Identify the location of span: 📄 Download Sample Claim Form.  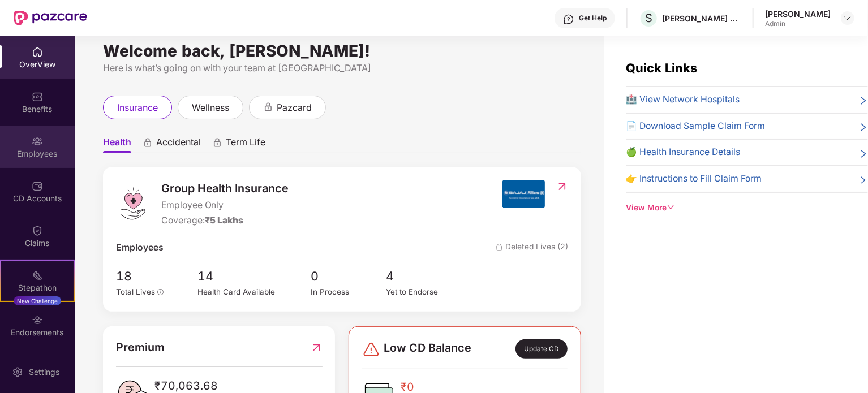
(695, 126).